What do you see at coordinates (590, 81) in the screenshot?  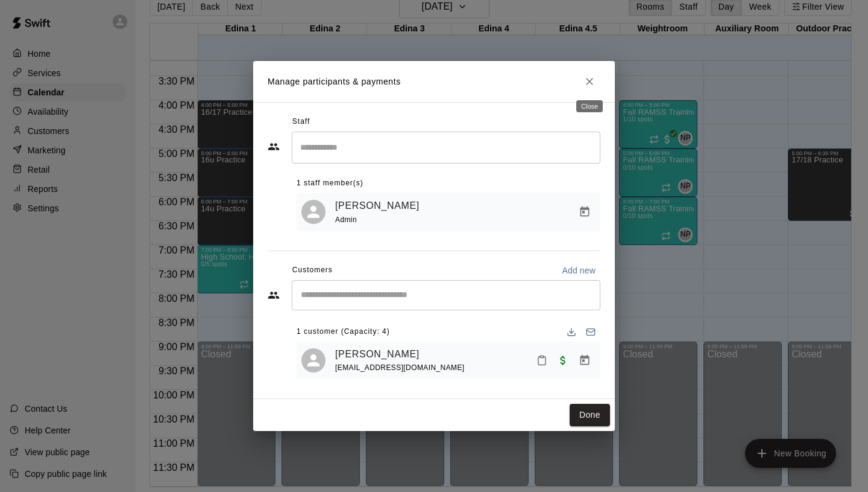 I see `button: Close` at bounding box center [590, 81].